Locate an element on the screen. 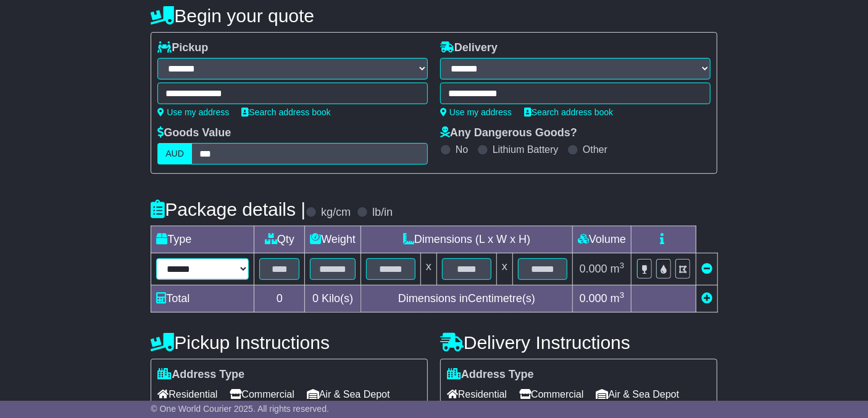  h4: Pickup Instructions is located at coordinates (289, 343).